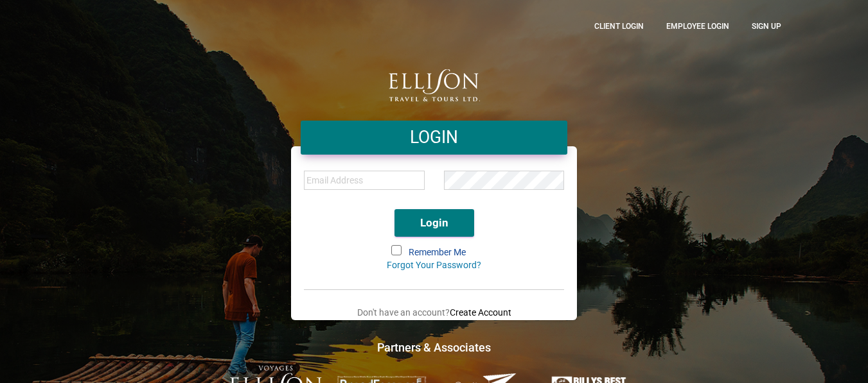 This screenshot has height=383, width=868. What do you see at coordinates (618, 25) in the screenshot?
I see `a: CLient Login` at bounding box center [618, 25].